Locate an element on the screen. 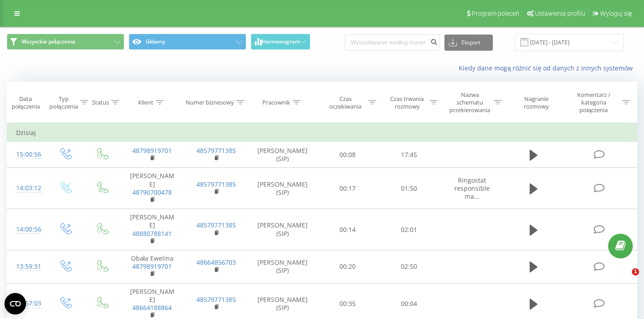 The width and height of the screenshot is (644, 319). div: Komentarz / kategoria połączenia is located at coordinates (593, 102).